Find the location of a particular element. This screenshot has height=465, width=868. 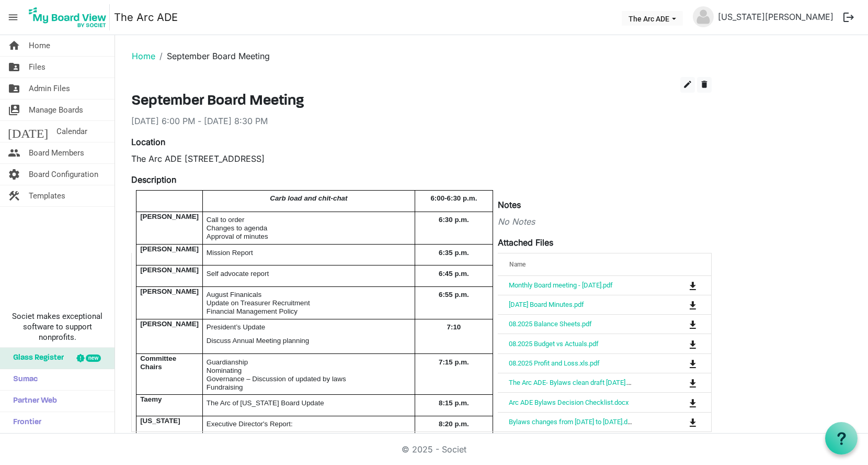

span: 6:30 p.m. is located at coordinates (454, 220).